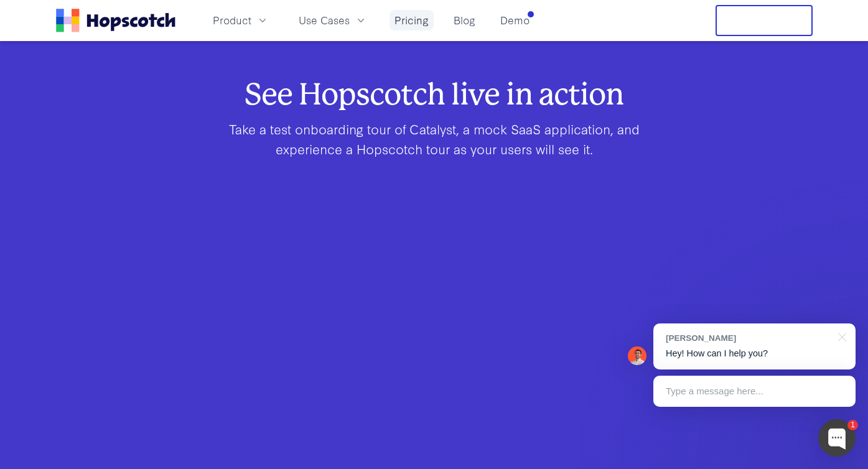 The height and width of the screenshot is (469, 868). What do you see at coordinates (515, 20) in the screenshot?
I see `a: Demo` at bounding box center [515, 20].